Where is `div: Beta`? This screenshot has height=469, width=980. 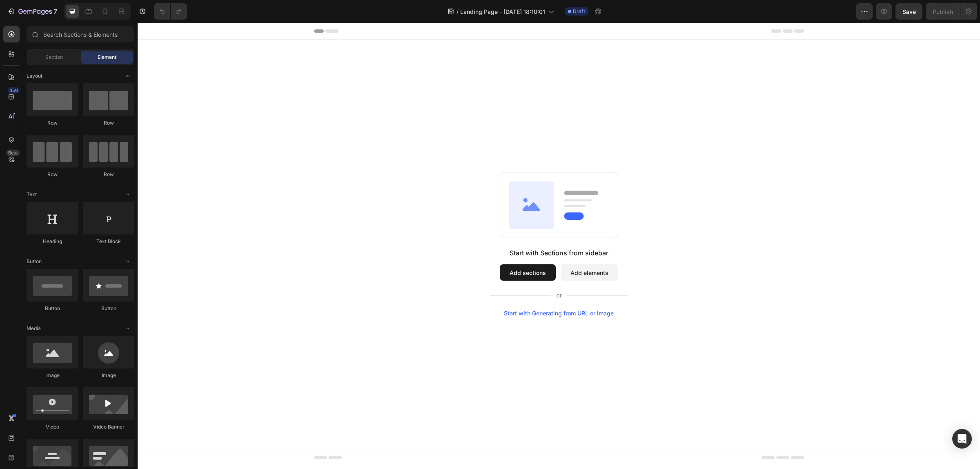 div: Beta is located at coordinates (13, 153).